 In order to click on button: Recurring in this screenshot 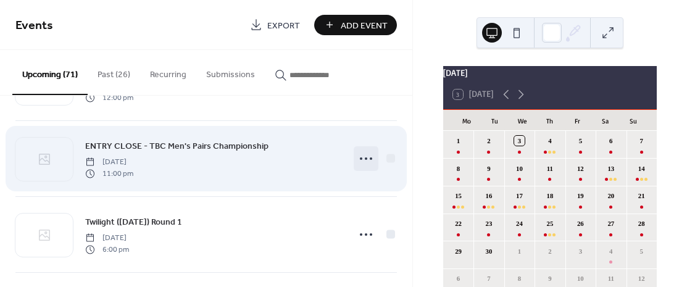, I will do `click(168, 72)`.